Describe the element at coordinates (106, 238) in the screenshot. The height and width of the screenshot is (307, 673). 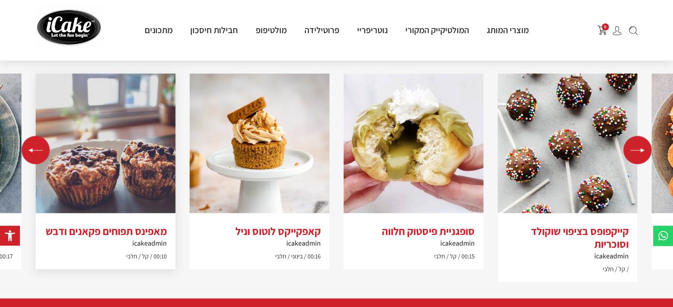
I see `a: מאפינס תפוחים פקאנים ודבשicakeadmin00:10 קל חלבי` at that location.